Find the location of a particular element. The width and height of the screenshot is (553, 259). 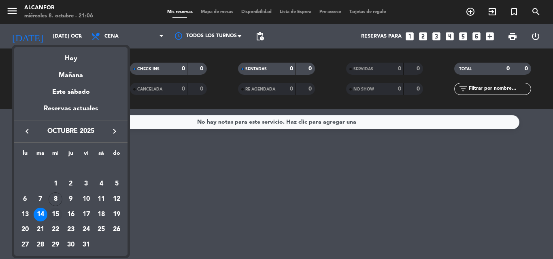

td: 11 de octubre de 2025 is located at coordinates (102, 200).